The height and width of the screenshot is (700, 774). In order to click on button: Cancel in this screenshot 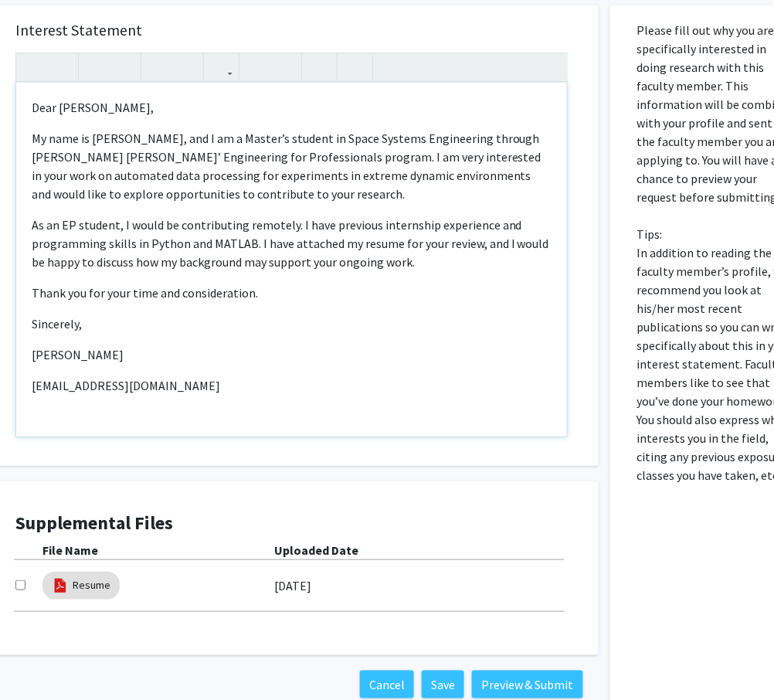, I will do `click(387, 685)`.